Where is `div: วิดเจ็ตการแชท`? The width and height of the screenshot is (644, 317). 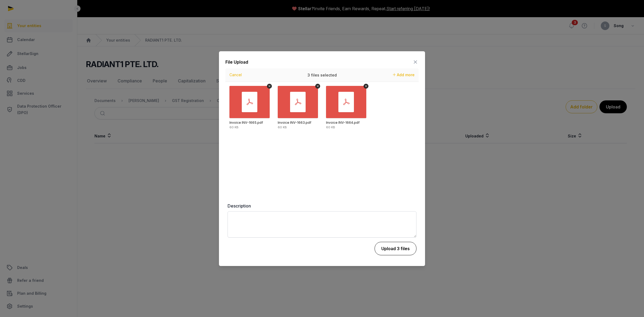
div: วิดเจ็ตการแชท is located at coordinates (596, 286).